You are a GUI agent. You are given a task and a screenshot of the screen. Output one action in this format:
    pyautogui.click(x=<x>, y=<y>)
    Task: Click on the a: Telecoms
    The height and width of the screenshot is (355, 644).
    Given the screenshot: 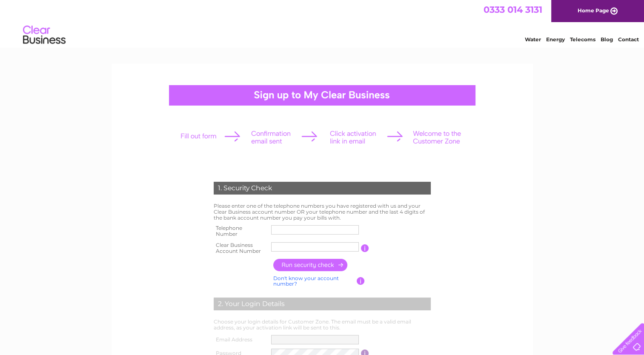 What is the action you would take?
    pyautogui.click(x=583, y=39)
    